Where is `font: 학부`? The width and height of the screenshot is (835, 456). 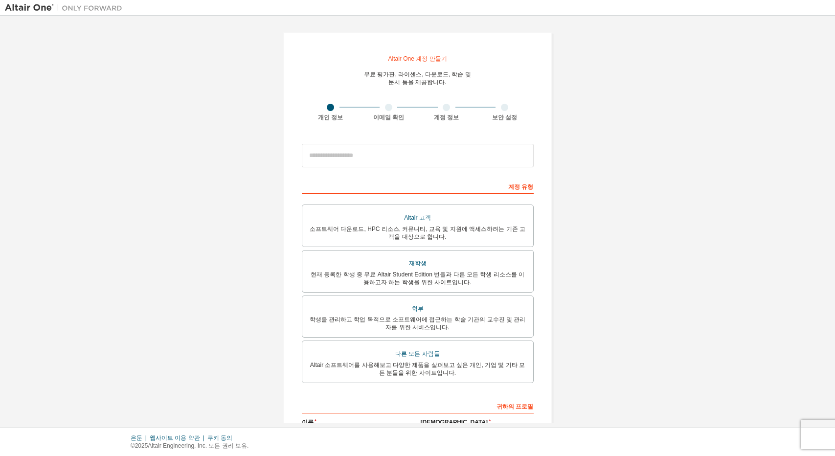 font: 학부 is located at coordinates (418, 309).